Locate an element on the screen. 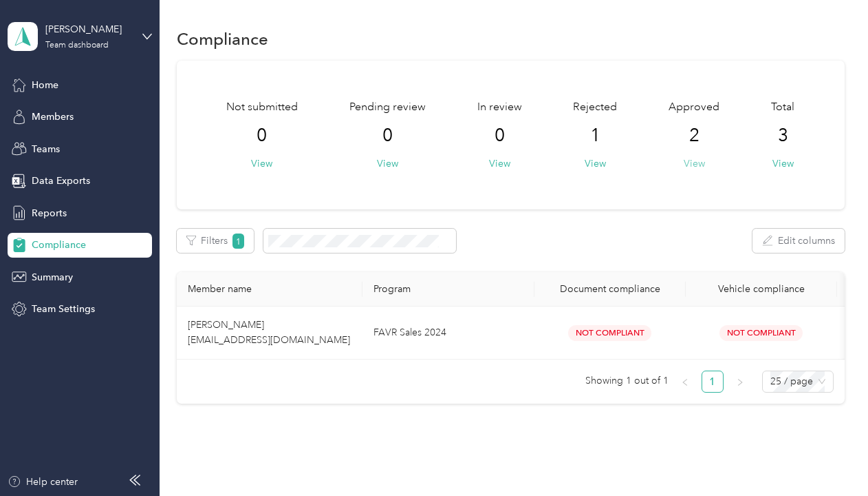 The width and height of the screenshot is (868, 496). button: left is located at coordinates (685, 381).